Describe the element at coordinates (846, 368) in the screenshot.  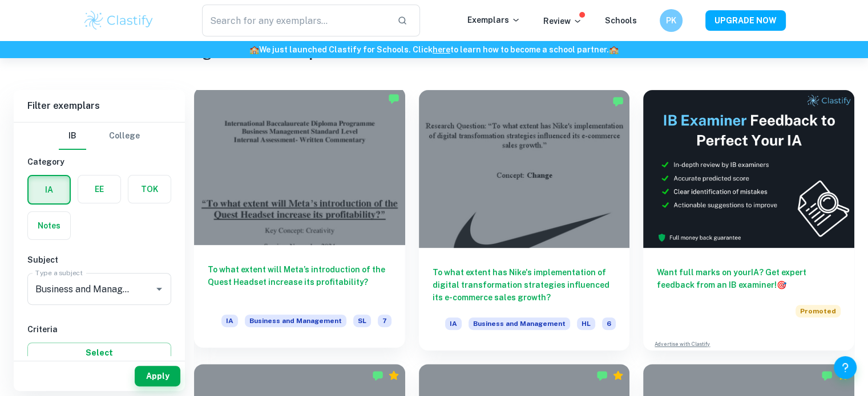
I see `button: Help and Feedback` at that location.